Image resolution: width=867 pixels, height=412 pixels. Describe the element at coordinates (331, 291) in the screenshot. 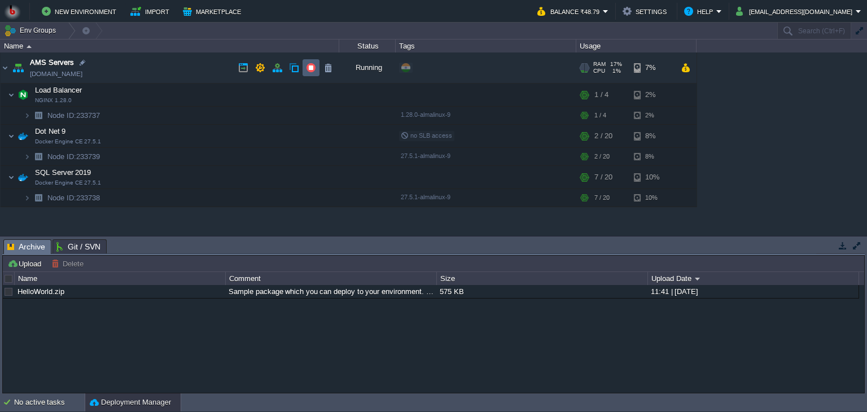

I see `div: Sample package which you can deploy to your environment. Feel free to delete and upload a package...` at that location.